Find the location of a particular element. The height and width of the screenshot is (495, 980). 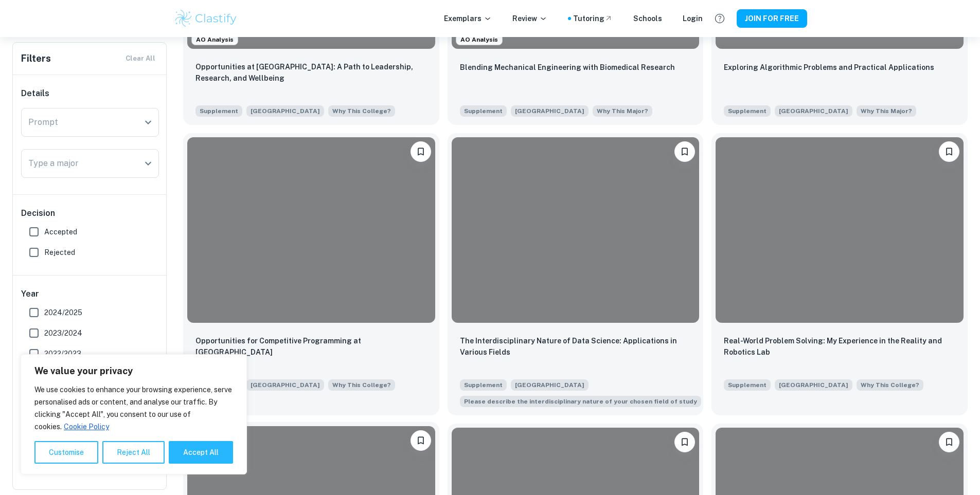

a: Please log in to bookmark exemplarsThe Interdisciplinary Nature of Data Science: Applications in ... is located at coordinates (576, 274).